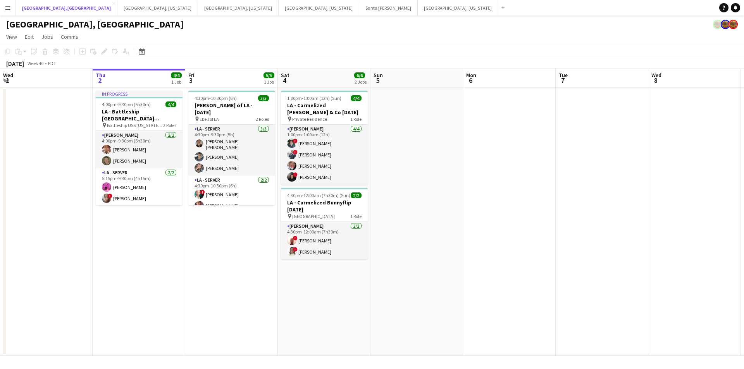  What do you see at coordinates (377, 80) in the screenshot?
I see `span: 5` at bounding box center [377, 80].